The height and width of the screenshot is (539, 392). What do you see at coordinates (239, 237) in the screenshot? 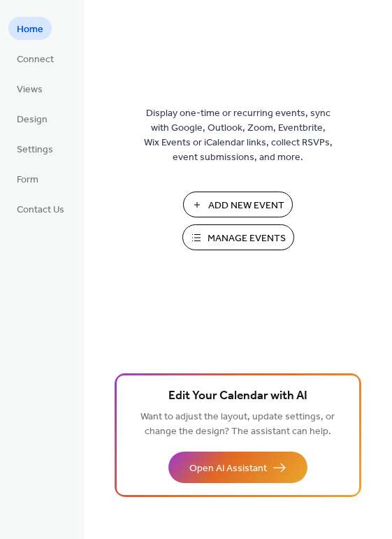
I see `button: Manage Events` at bounding box center [239, 237].